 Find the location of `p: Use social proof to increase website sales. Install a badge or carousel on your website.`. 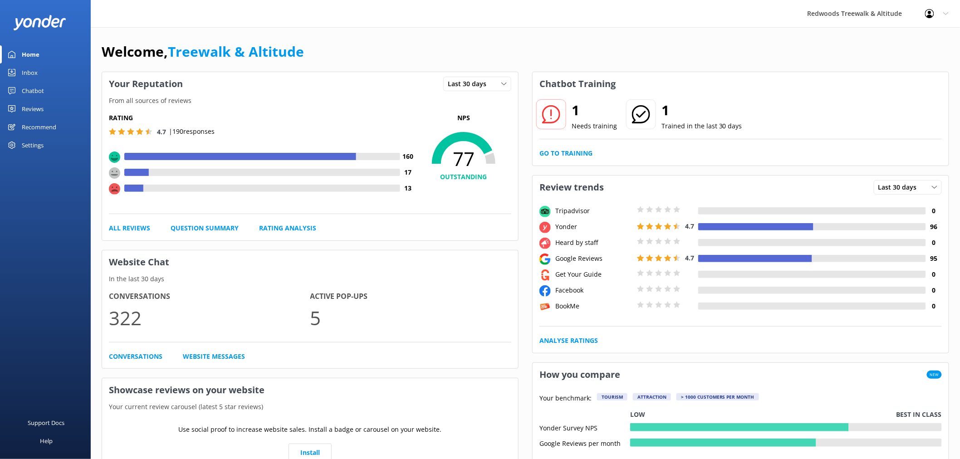

p: Use social proof to increase website sales. Install a badge or carousel on your website. is located at coordinates (310, 430).